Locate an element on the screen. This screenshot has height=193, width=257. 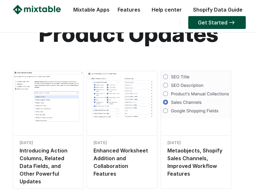
img: Enhanced Worksheet Addition and Collaboration Features is located at coordinates (122, 94).